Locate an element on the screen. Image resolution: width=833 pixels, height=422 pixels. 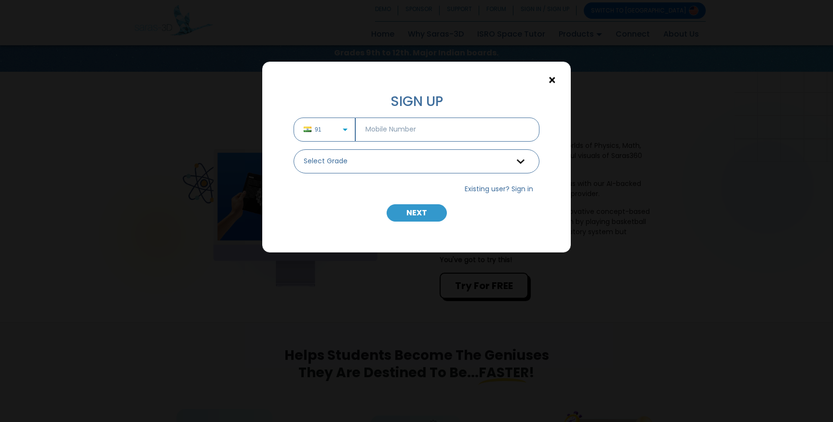
button: Close is located at coordinates (552, 80).